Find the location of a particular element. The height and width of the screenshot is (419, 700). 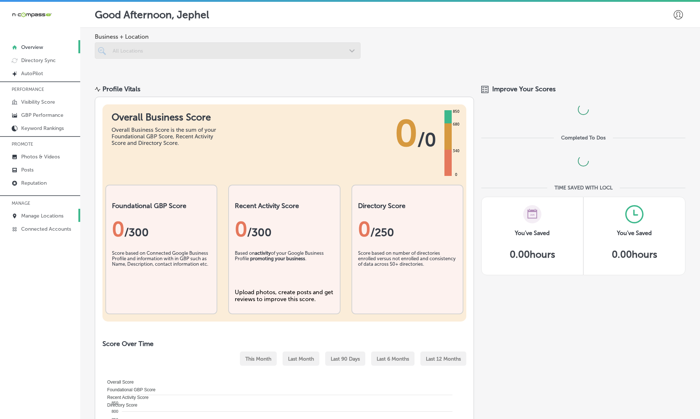

span: Last 6 Months is located at coordinates (393, 358).